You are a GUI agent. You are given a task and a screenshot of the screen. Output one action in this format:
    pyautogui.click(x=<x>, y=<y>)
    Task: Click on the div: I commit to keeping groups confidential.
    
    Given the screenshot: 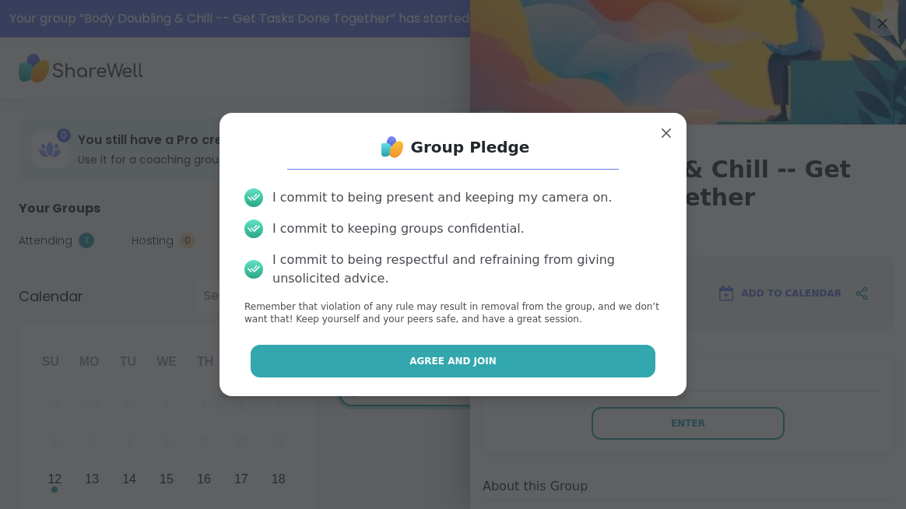 What is the action you would take?
    pyautogui.click(x=399, y=229)
    